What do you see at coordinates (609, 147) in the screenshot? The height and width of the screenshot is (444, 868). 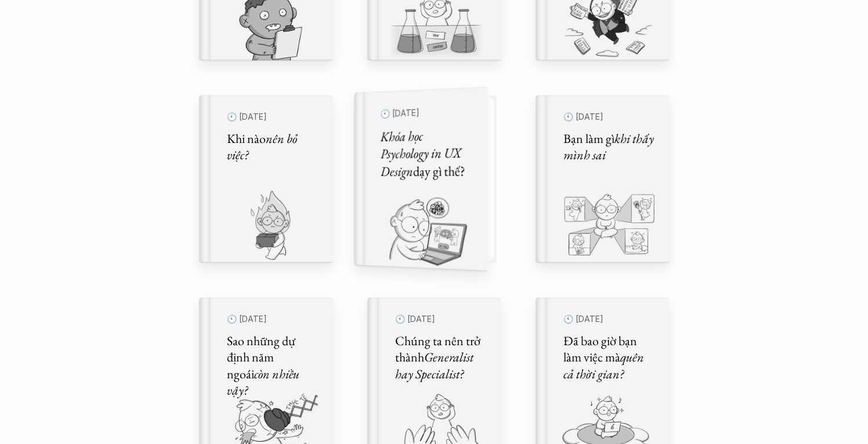 I see `em: khi thấy mình sai` at bounding box center [609, 147].